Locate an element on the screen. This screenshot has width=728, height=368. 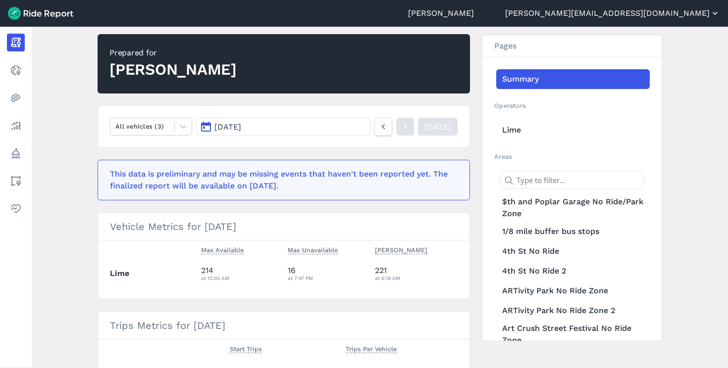
button: Max Available is located at coordinates (222, 251).